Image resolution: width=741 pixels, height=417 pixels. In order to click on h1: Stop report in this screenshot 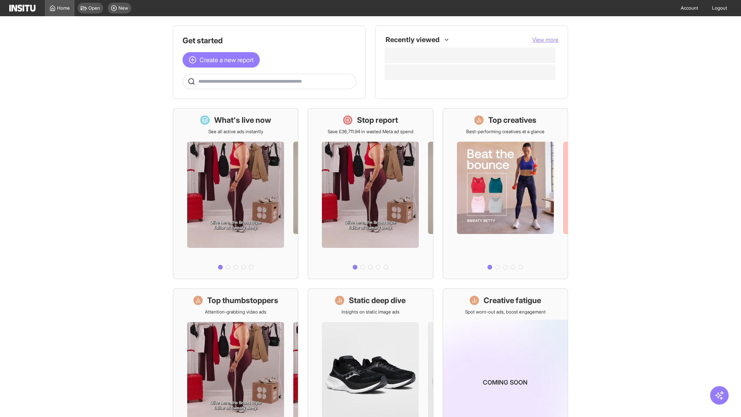, I will do `click(378, 120)`.